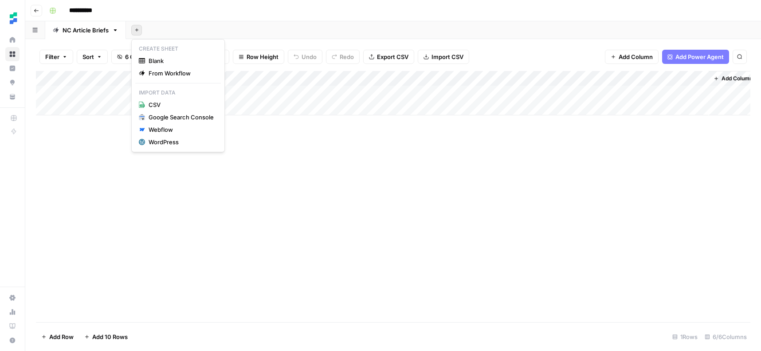 Image resolution: width=761 pixels, height=351 pixels. I want to click on span: Row Height, so click(263, 57).